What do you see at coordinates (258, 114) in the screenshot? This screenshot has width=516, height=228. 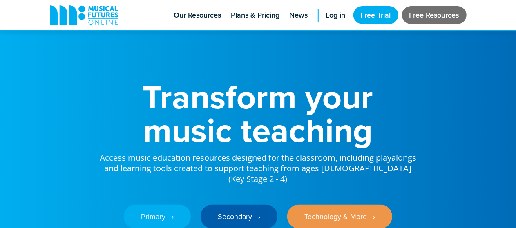 I see `h1: Transform your music teaching` at bounding box center [258, 114].